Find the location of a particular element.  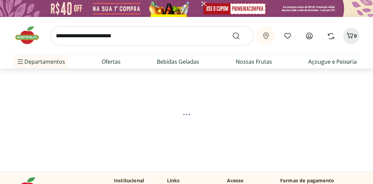

img: Hortifruti is located at coordinates (31, 35).